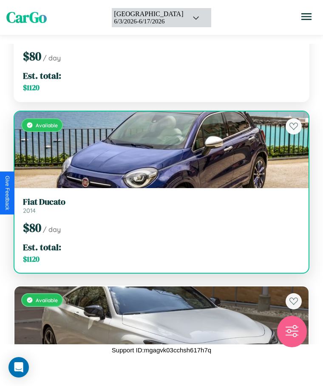 The width and height of the screenshot is (323, 386). I want to click on h3: Fiat Ducato, so click(162, 202).